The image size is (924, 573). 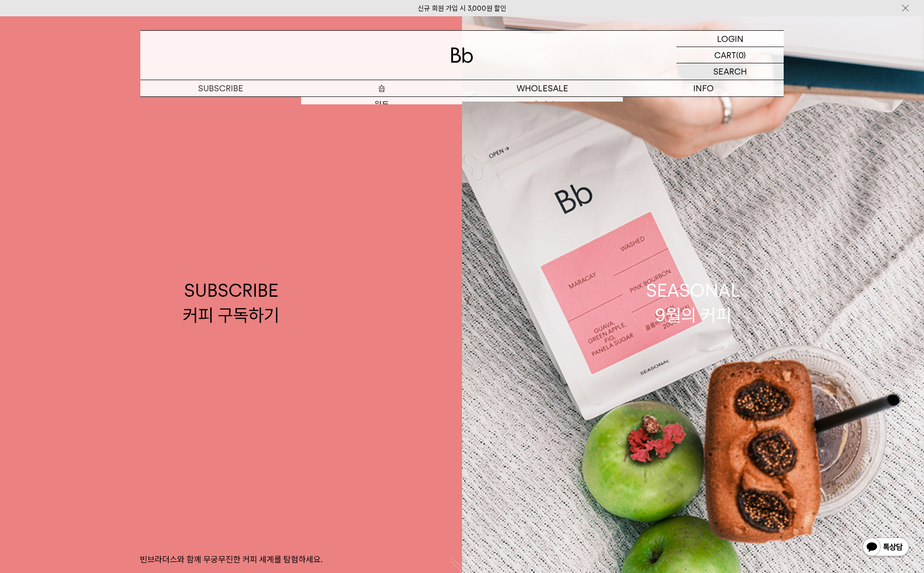 I want to click on div: SEASONAL 9월의 커피, so click(x=693, y=303).